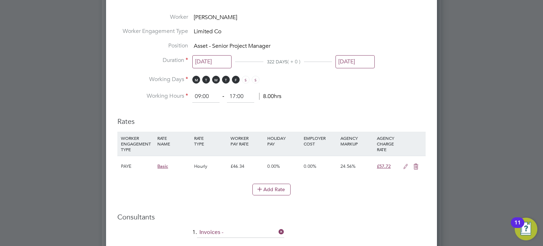 This screenshot has width=543, height=246. I want to click on input: 17:00, so click(240, 97).